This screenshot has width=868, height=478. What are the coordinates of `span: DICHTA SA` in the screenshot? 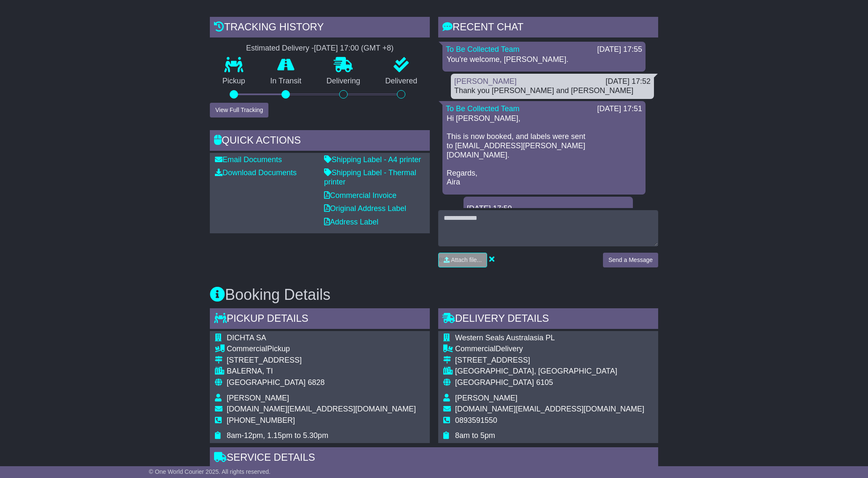 It's located at (247, 337).